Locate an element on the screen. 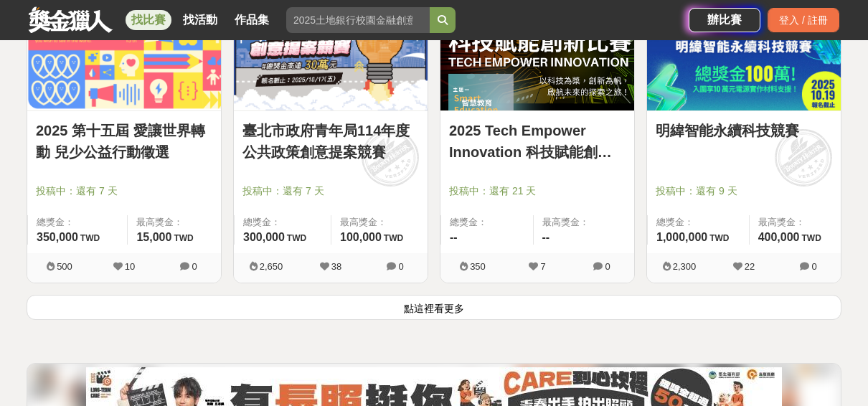 The height and width of the screenshot is (406, 868). a: 辦比賽 is located at coordinates (725, 20).